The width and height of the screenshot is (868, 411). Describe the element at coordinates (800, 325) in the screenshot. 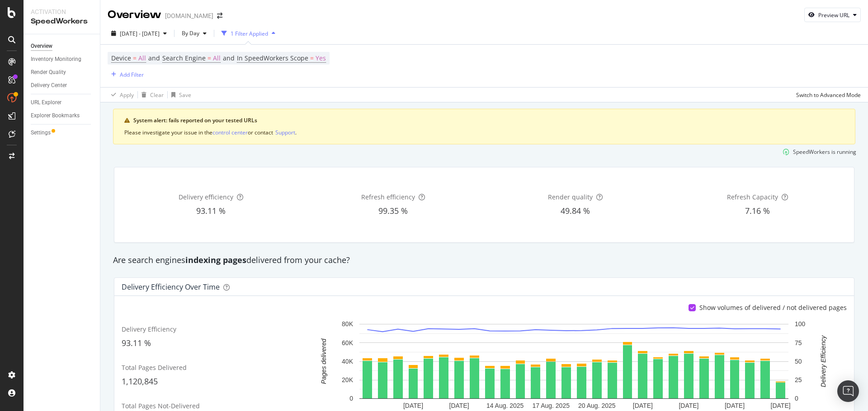

I see `text: 100` at that location.